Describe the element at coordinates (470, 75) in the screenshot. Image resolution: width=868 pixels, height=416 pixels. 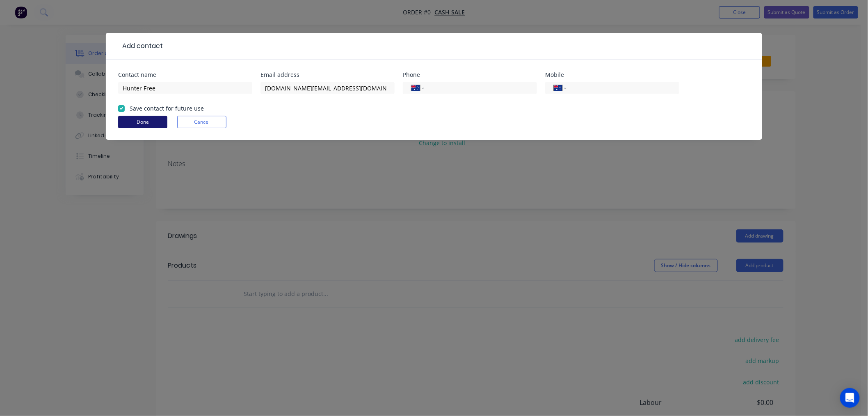
I see `div: Phone` at that location.